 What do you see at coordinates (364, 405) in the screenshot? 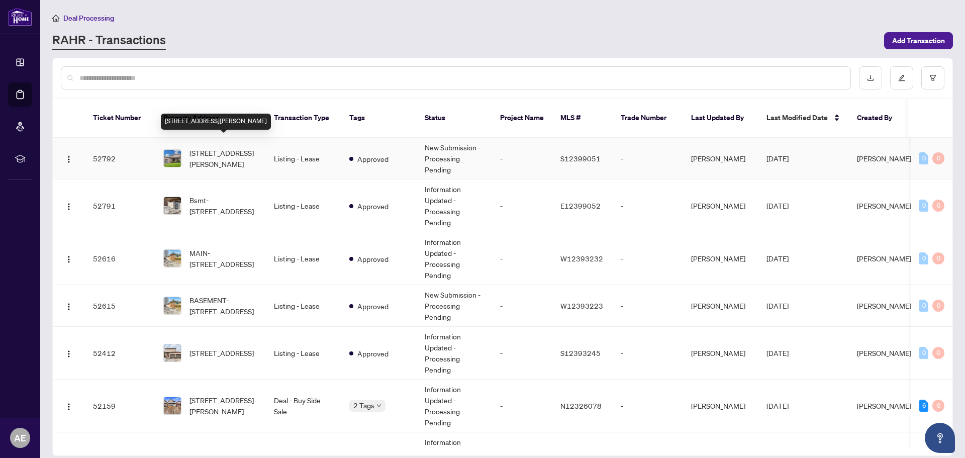
I see `span: 2 Tags` at bounding box center [364, 405].